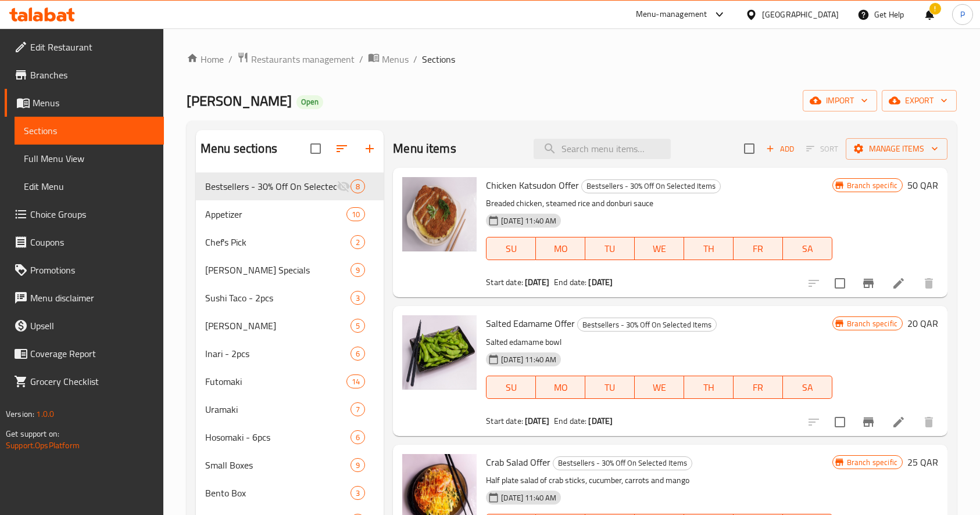 Image resolution: width=980 pixels, height=515 pixels. I want to click on button: import, so click(840, 100).